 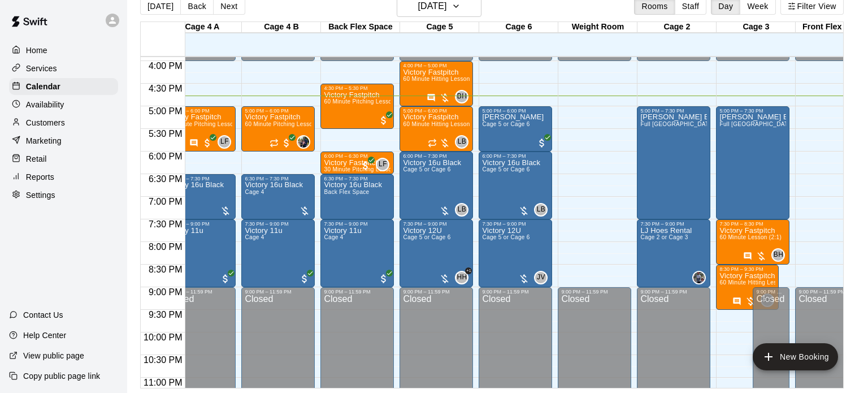 I want to click on div: 5:00 PM – 7:30 PM: Bradley Baseball, so click(x=674, y=163).